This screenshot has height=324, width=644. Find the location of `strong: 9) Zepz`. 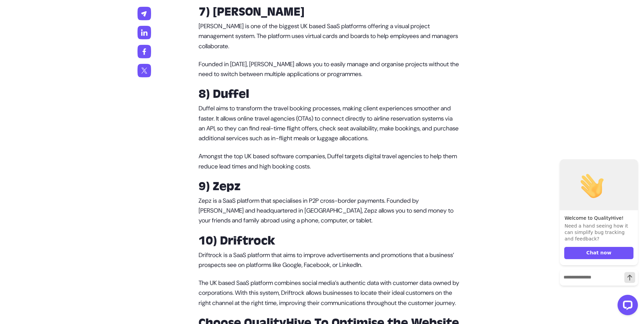

strong: 9) Zepz is located at coordinates (220, 187).